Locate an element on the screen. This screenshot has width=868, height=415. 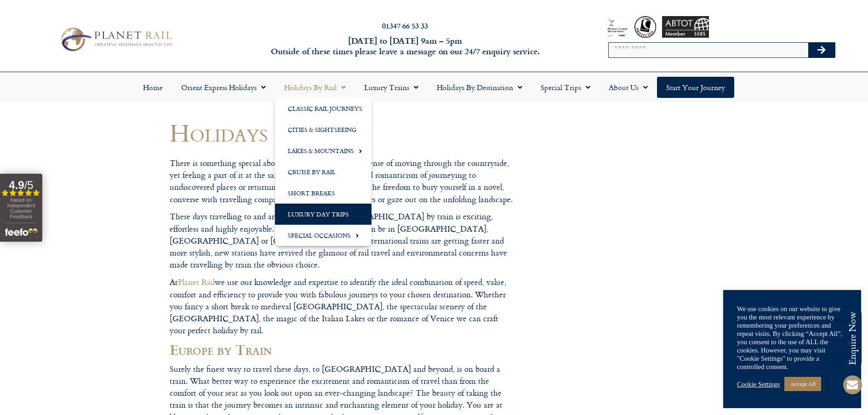
a: Accept All is located at coordinates (802, 384).